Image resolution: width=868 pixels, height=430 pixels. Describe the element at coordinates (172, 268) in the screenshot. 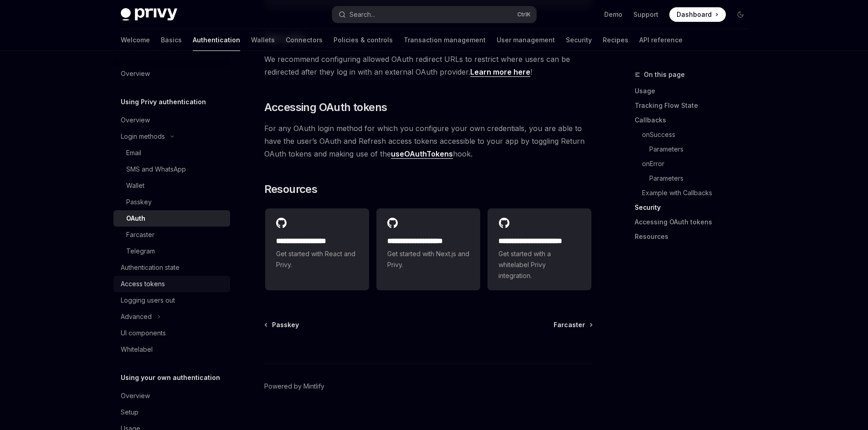

I see `a: Authentication state` at that location.